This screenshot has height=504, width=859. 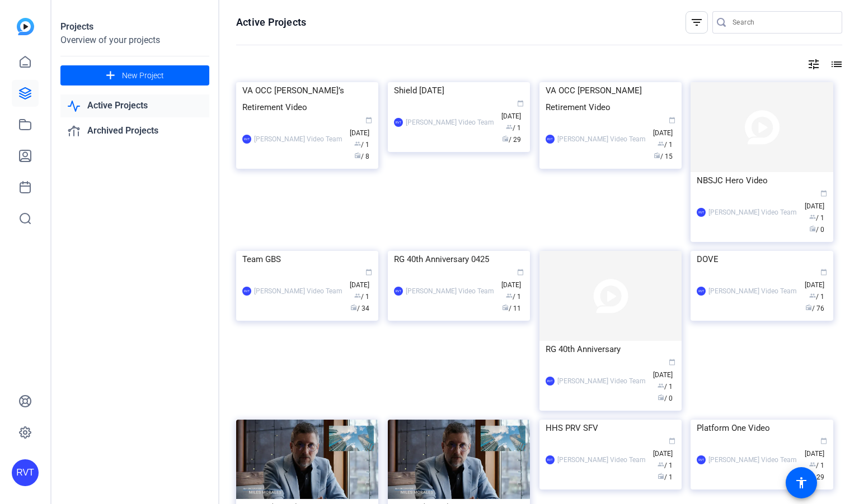 What do you see at coordinates (271, 22) in the screenshot?
I see `h1: Active Projects` at bounding box center [271, 22].